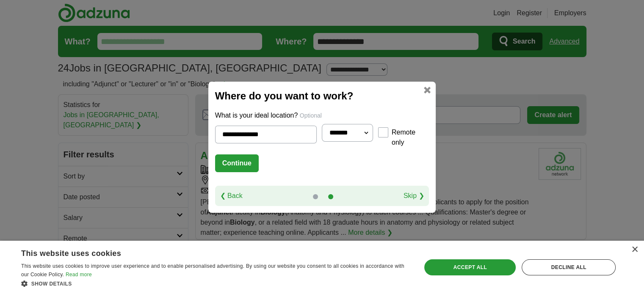 Image resolution: width=644 pixels, height=294 pixels. I want to click on label: Remote only, so click(410, 137).